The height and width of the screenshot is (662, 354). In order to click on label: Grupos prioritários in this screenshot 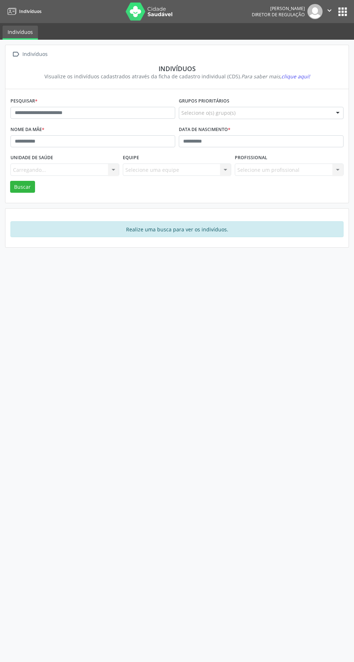, I will do `click(204, 101)`.